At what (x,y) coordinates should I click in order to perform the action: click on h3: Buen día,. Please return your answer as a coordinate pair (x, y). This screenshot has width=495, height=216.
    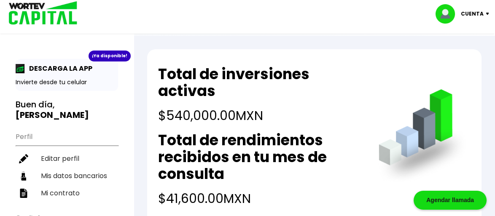
    Looking at the image, I should click on (67, 110).